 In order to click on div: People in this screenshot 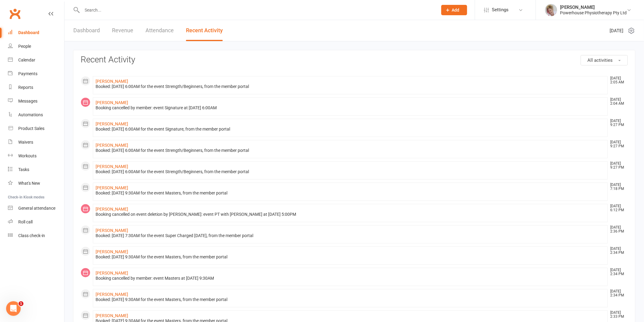, I will do `click(25, 46)`.